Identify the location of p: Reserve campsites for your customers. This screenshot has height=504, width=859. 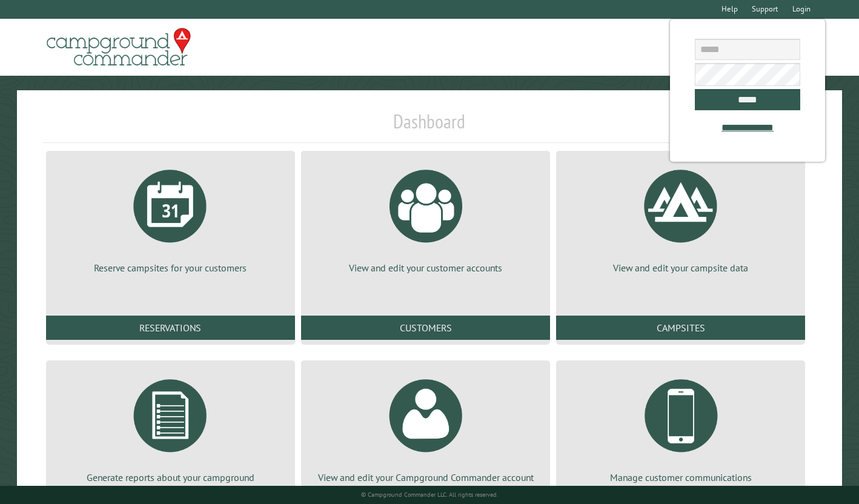
(170, 268).